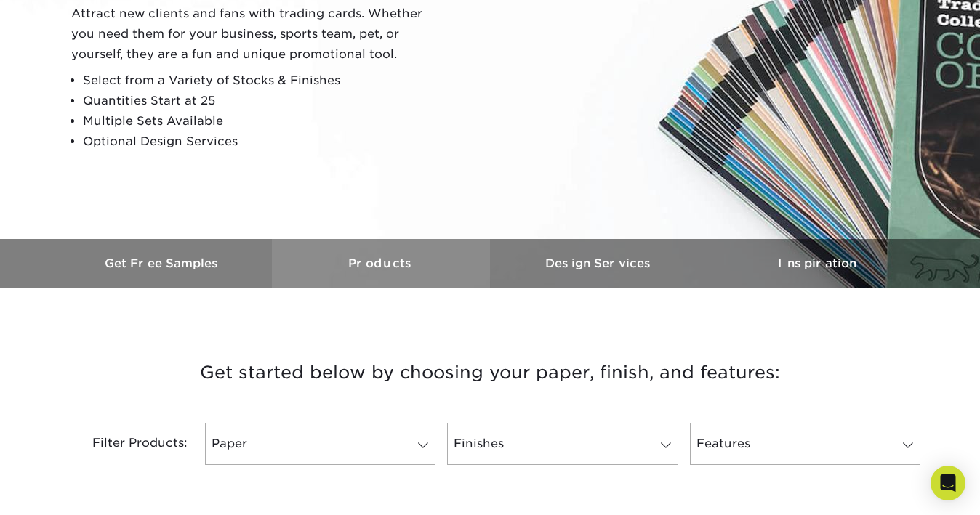  Describe the element at coordinates (258, 101) in the screenshot. I see `li: Quantities Start at 25` at that location.